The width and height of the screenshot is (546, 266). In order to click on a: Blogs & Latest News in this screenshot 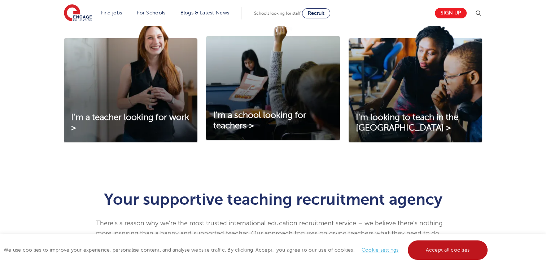, I will do `click(205, 13)`.